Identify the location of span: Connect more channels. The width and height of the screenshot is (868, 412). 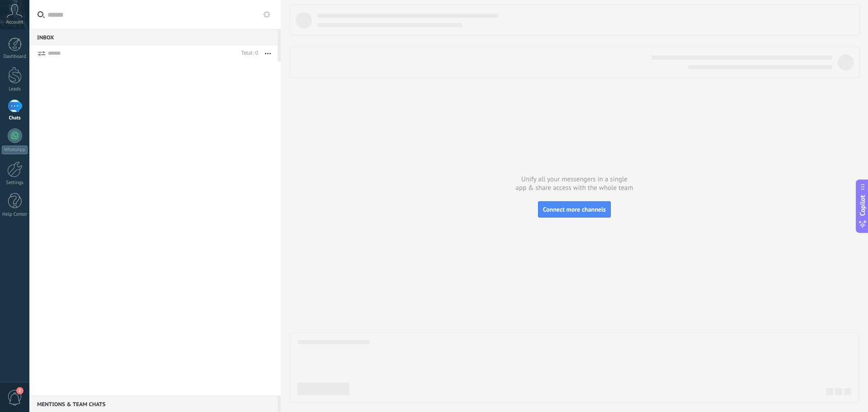
(574, 209).